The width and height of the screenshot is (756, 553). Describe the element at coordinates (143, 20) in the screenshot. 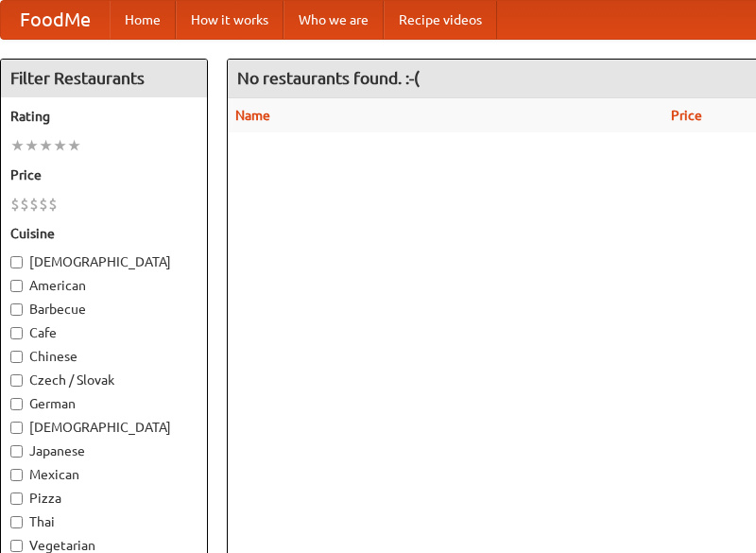

I see `a: Home` at that location.